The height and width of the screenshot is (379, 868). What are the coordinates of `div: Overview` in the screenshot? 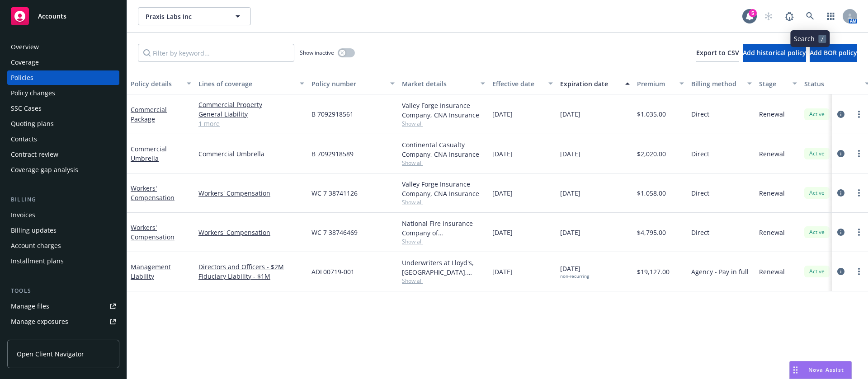 It's located at (25, 47).